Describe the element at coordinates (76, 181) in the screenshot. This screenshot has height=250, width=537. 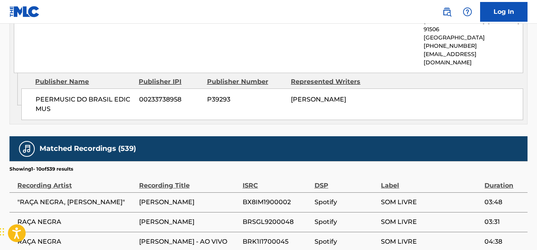
I see `div: Recording Artist` at that location.